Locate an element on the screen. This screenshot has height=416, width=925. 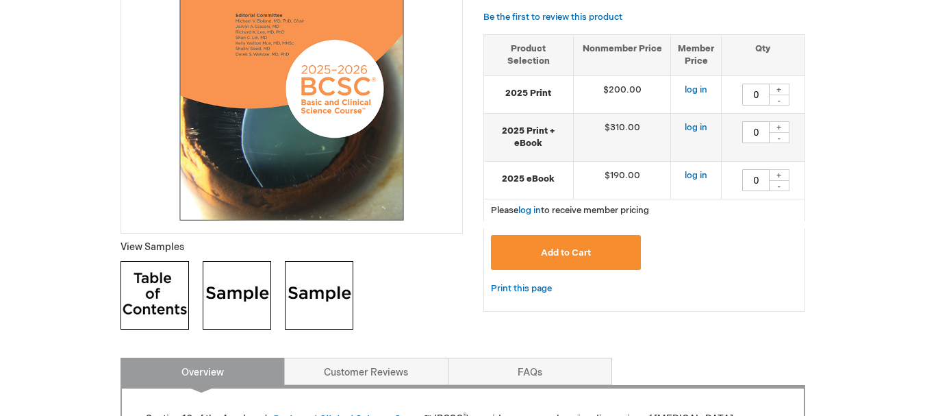
th: Member Price is located at coordinates (697, 55).